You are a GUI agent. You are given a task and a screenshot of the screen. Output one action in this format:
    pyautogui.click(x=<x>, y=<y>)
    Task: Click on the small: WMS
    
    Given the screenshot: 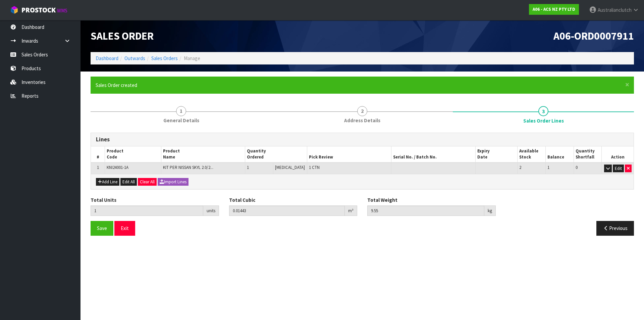 What is the action you would take?
    pyautogui.click(x=62, y=10)
    